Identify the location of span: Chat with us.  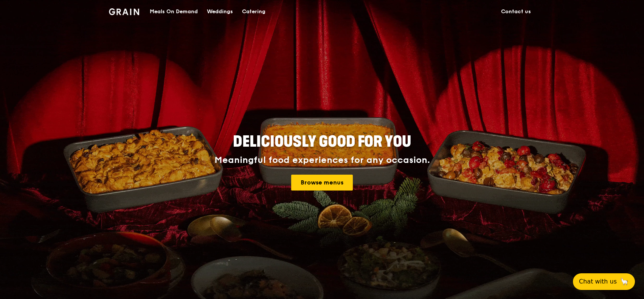
(598, 281).